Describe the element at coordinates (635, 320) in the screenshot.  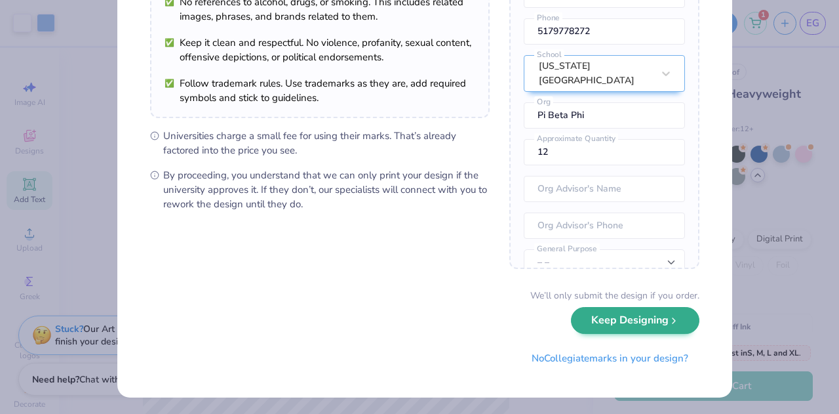
I see `button: Keep Designing` at that location.